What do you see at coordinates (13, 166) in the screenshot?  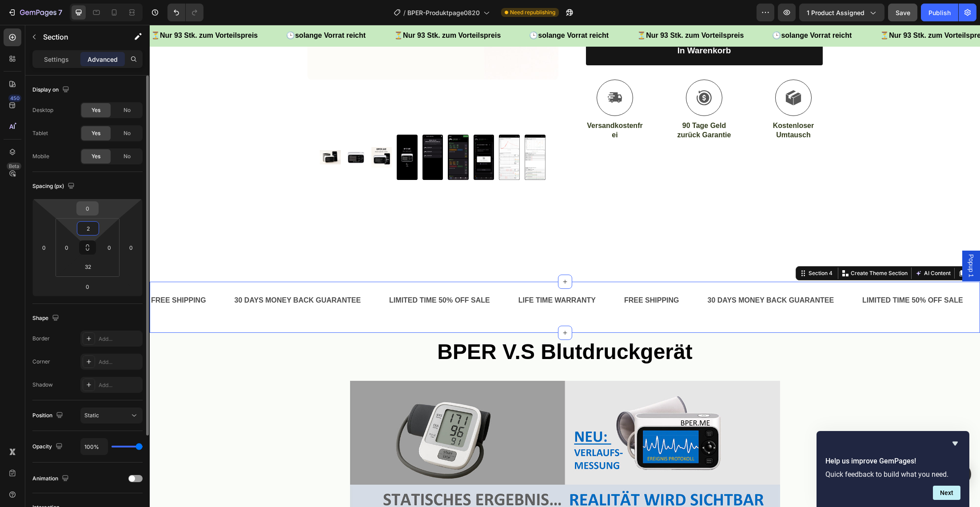 I see `div: Beta` at bounding box center [13, 166].